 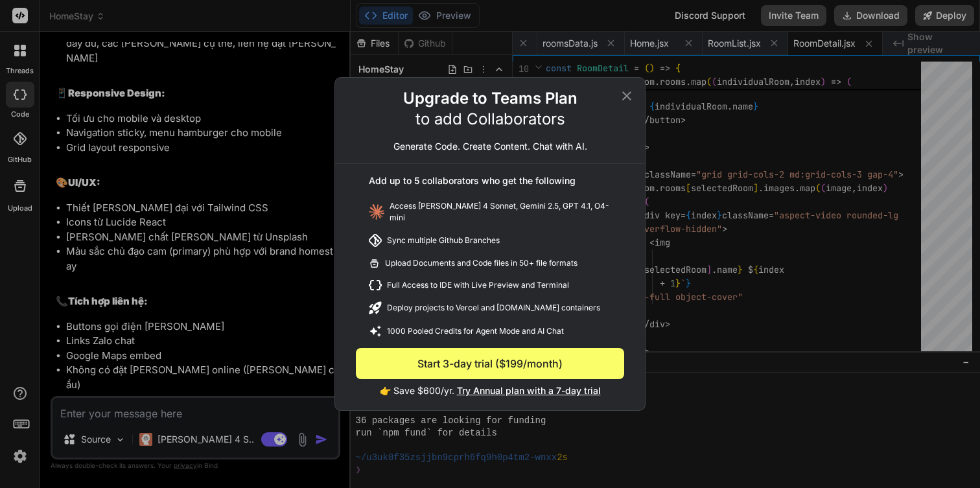 What do you see at coordinates (490, 364) in the screenshot?
I see `button: Start 3-day trial ($199/month)` at bounding box center [490, 364].